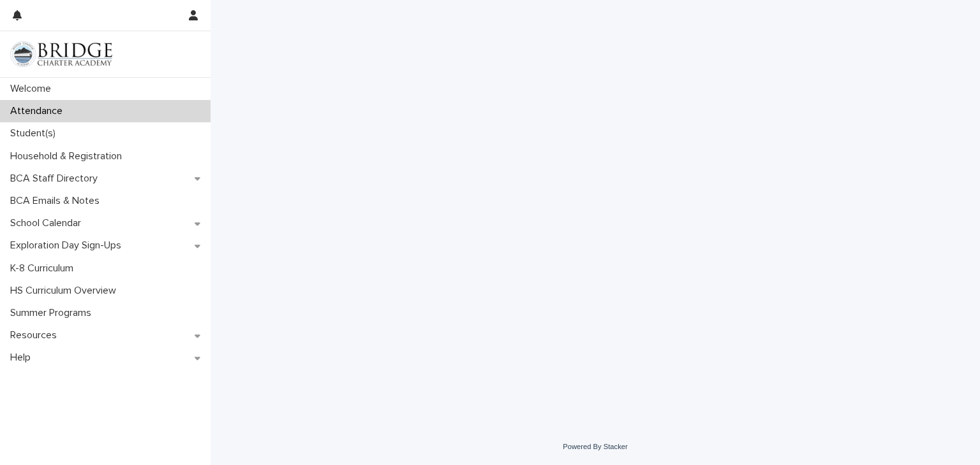 Image resolution: width=980 pixels, height=465 pixels. Describe the element at coordinates (66, 291) in the screenshot. I see `p: HS Curriculum Overview` at that location.